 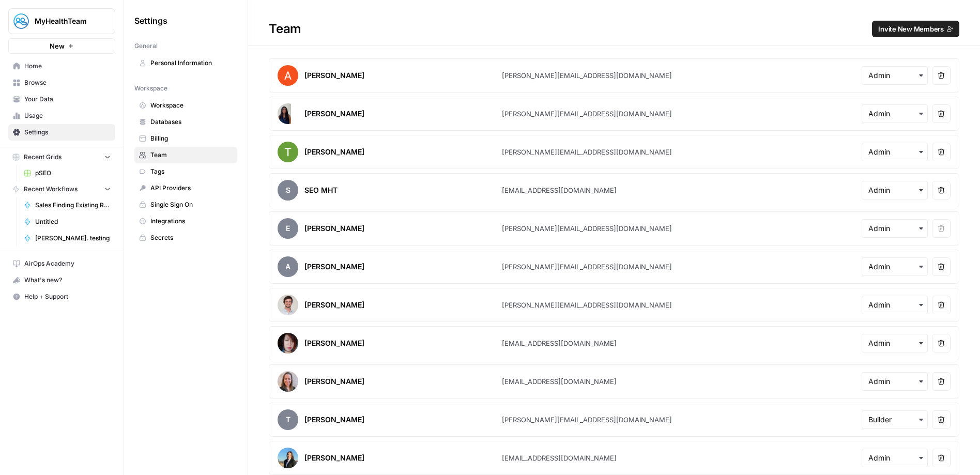 I want to click on a: Integrations, so click(x=185, y=221).